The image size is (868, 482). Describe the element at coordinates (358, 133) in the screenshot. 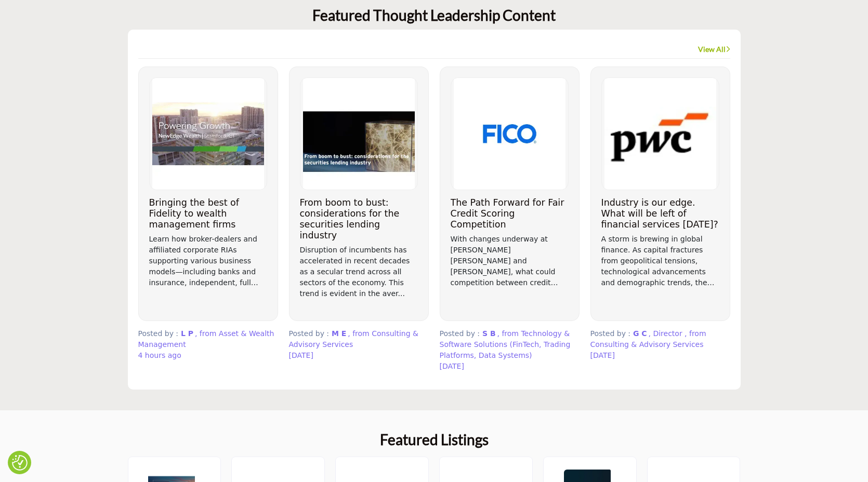

I see `img: Logo of Ernst & Young LLP, click to view details` at that location.